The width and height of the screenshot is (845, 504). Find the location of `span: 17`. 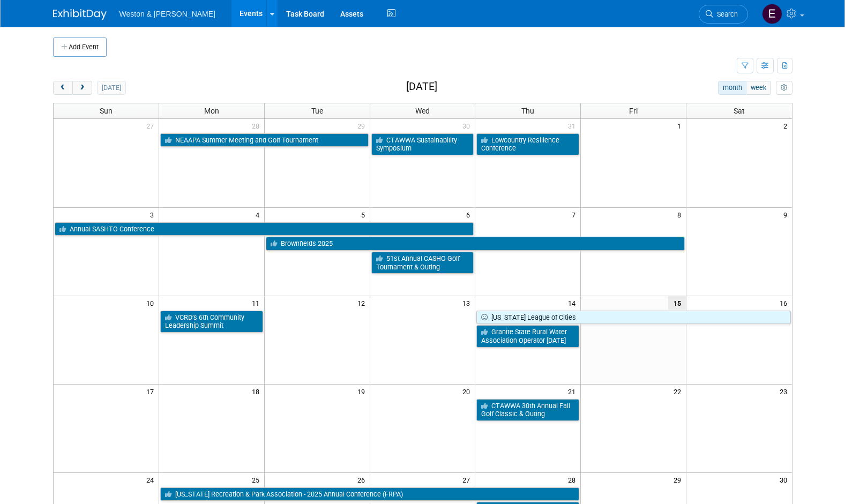

span: 17 is located at coordinates (152, 391).